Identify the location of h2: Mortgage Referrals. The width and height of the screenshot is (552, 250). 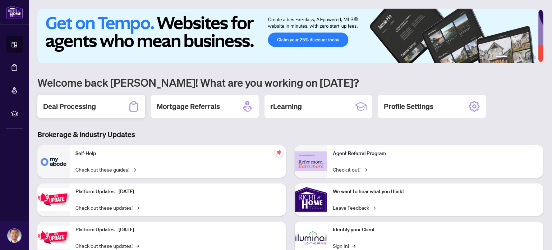
(188, 106).